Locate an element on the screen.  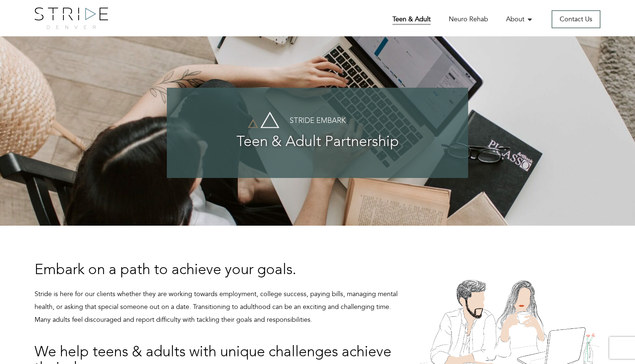
h3: Embark on a path to achieve your goals. is located at coordinates (222, 271).